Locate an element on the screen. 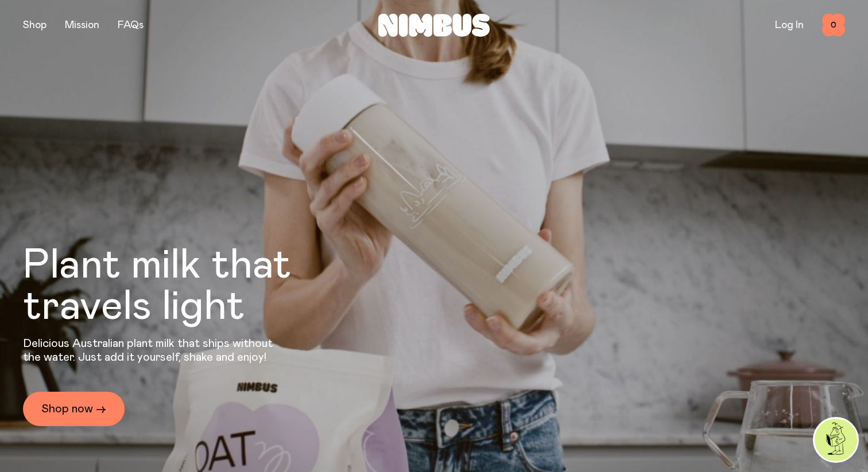 The image size is (868, 472). a: Shop now → is located at coordinates (73, 409).